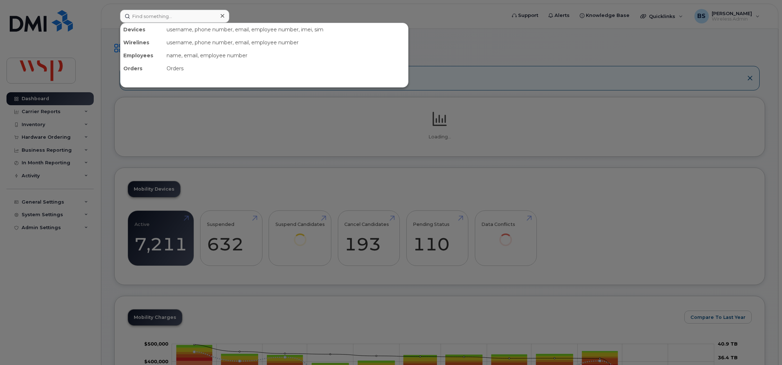 This screenshot has height=365, width=782. I want to click on div: username, phone number, email, employee number, so click(286, 43).